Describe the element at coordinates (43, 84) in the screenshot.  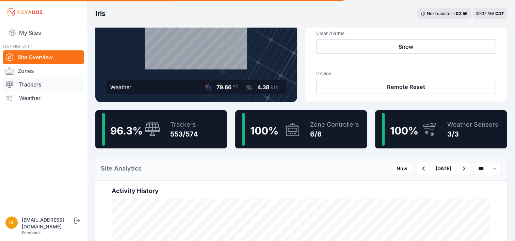
I see `a: Trackers` at that location.